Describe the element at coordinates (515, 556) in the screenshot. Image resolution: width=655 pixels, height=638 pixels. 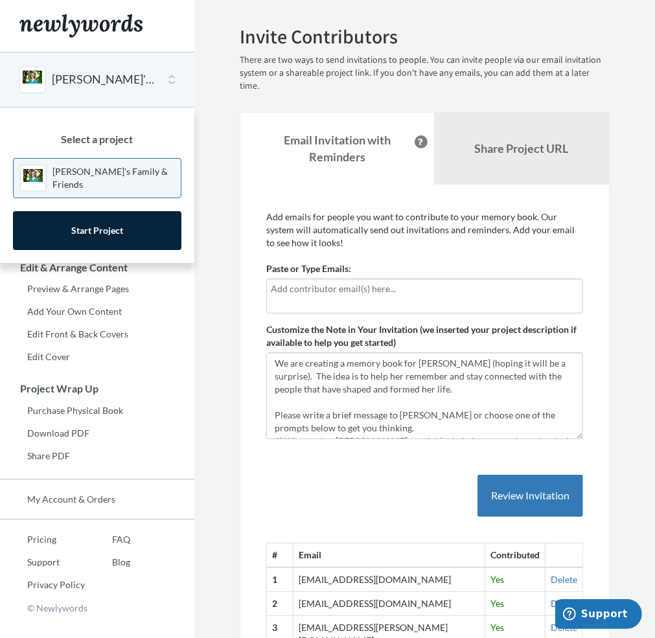
I see `th: Contributed` at that location.